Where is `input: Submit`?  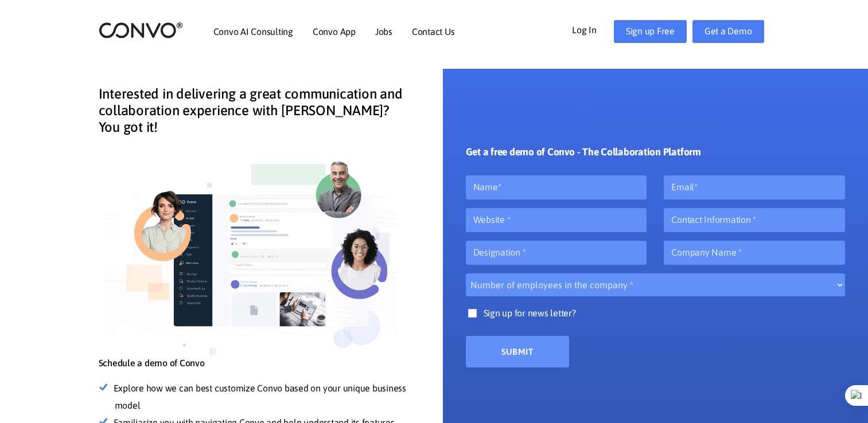 input: Submit is located at coordinates (518, 352).